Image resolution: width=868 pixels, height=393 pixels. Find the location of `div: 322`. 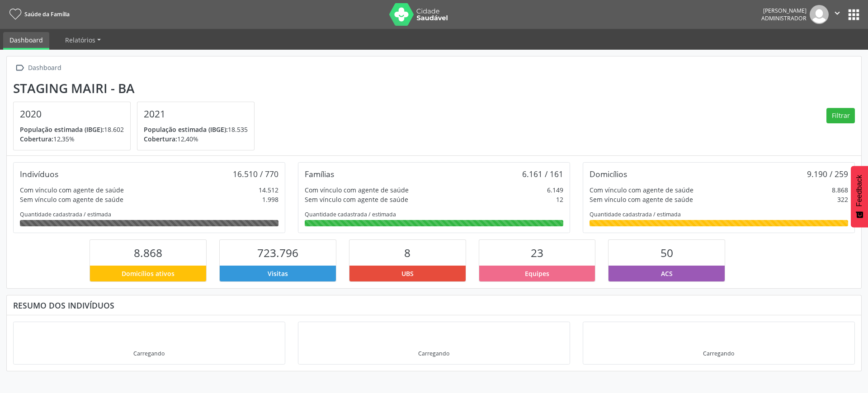

div: 322 is located at coordinates (843, 199).